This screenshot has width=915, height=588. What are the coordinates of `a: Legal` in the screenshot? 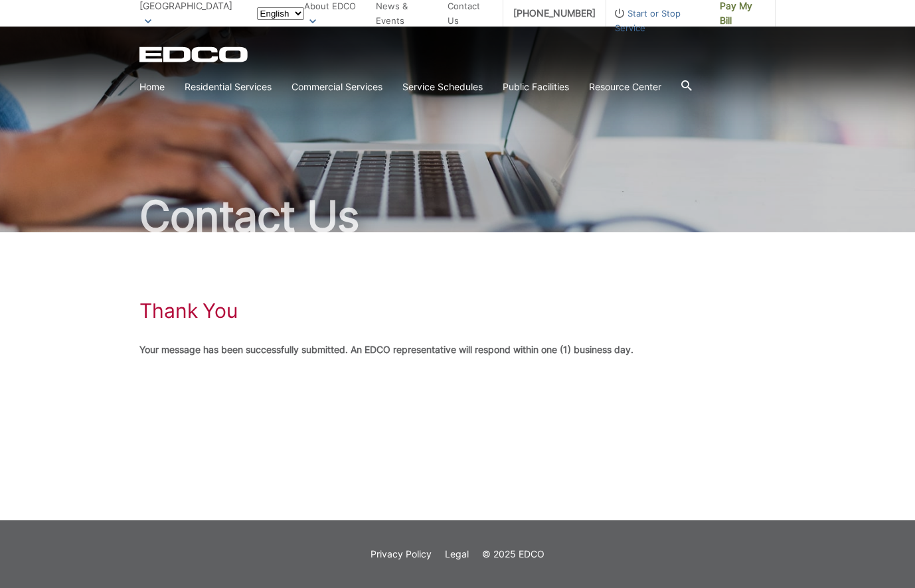 It's located at (457, 555).